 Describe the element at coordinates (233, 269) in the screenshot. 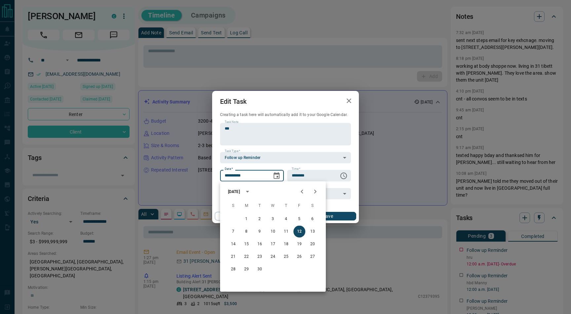

I see `button: 28` at that location.